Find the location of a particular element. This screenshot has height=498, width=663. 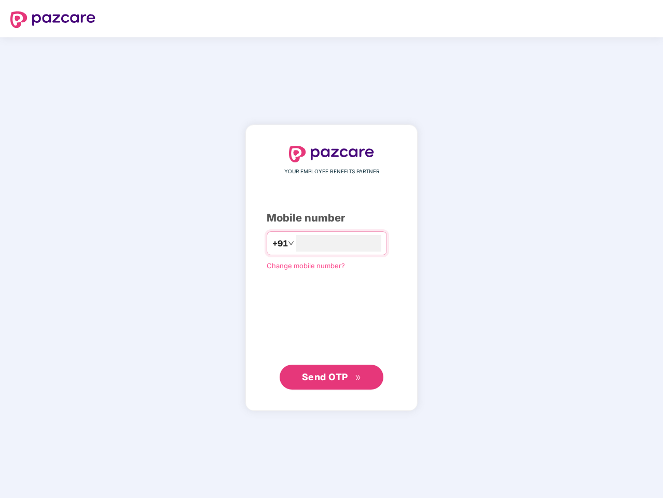

span: +91 is located at coordinates (280, 243).